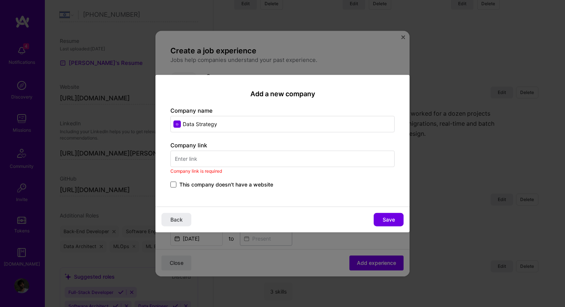 This screenshot has width=565, height=307. What do you see at coordinates (176, 220) in the screenshot?
I see `span: Back` at bounding box center [176, 220].